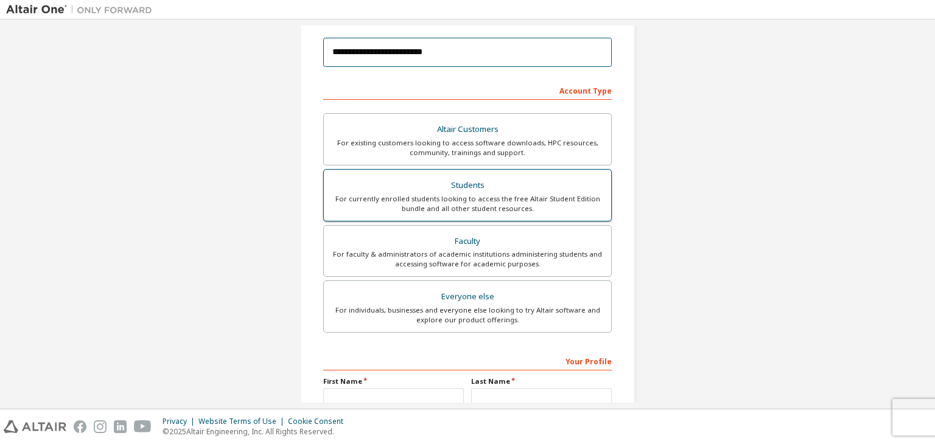 The width and height of the screenshot is (935, 444). I want to click on p: © 2025 Altair Engineering, Inc. All Rights Reserved., so click(256, 432).